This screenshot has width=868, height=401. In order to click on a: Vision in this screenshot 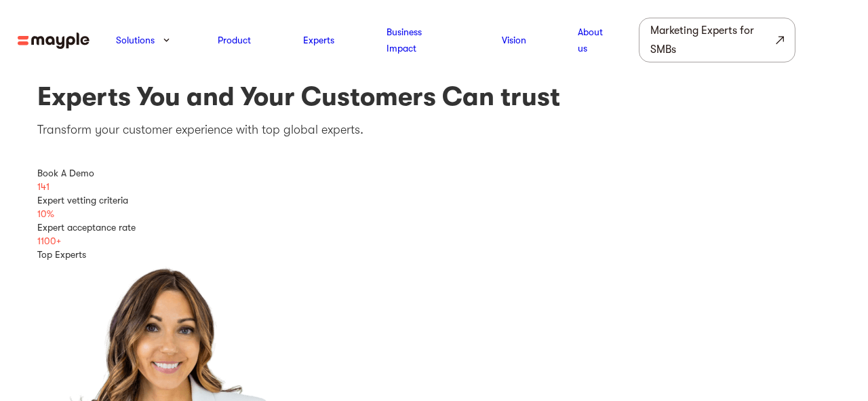, I will do `click(514, 40)`.